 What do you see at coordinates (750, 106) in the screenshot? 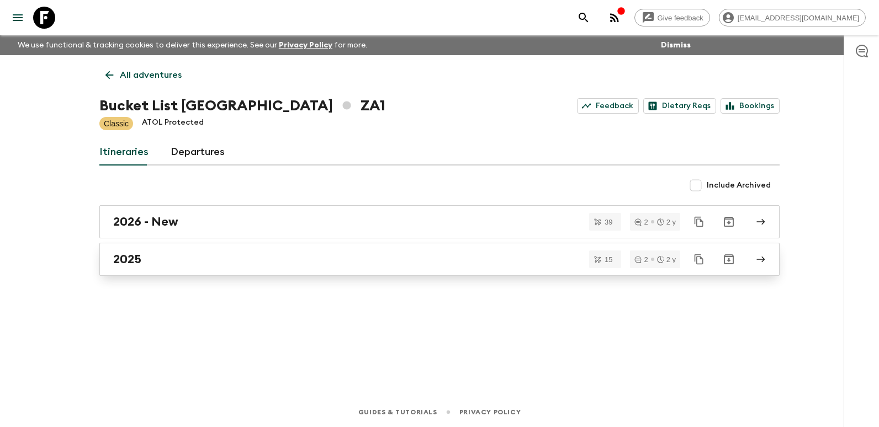
I see `a: Bookings` at bounding box center [750, 106].